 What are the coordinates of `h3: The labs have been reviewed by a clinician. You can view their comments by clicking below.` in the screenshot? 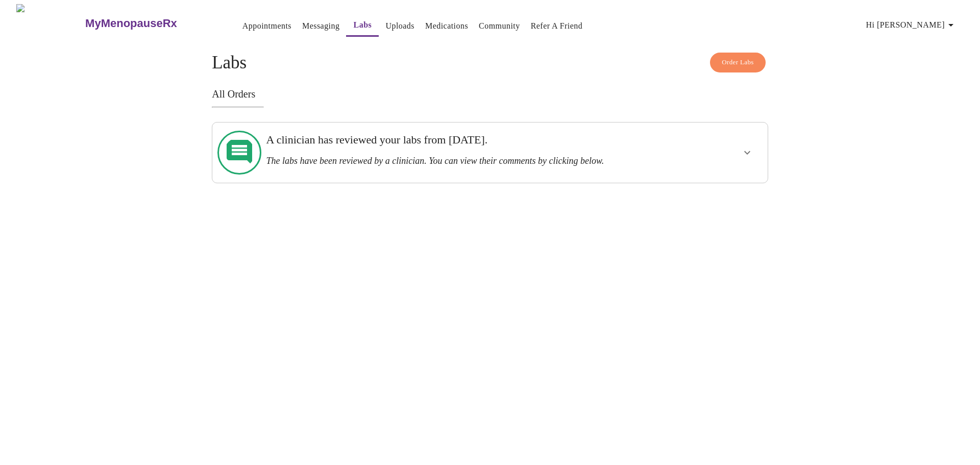 It's located at (463, 161).